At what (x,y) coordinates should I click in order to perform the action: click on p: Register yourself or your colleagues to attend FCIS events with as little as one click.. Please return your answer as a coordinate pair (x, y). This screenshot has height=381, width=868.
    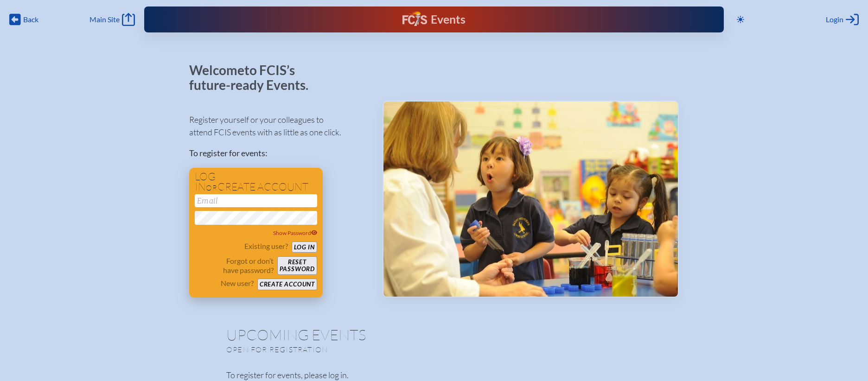
    Looking at the image, I should click on (278, 126).